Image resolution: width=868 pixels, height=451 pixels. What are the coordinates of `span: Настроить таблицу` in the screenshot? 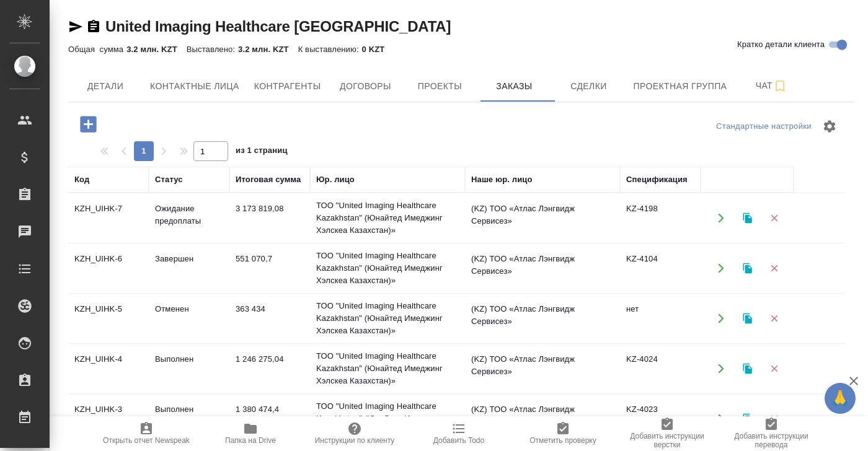 It's located at (829, 127).